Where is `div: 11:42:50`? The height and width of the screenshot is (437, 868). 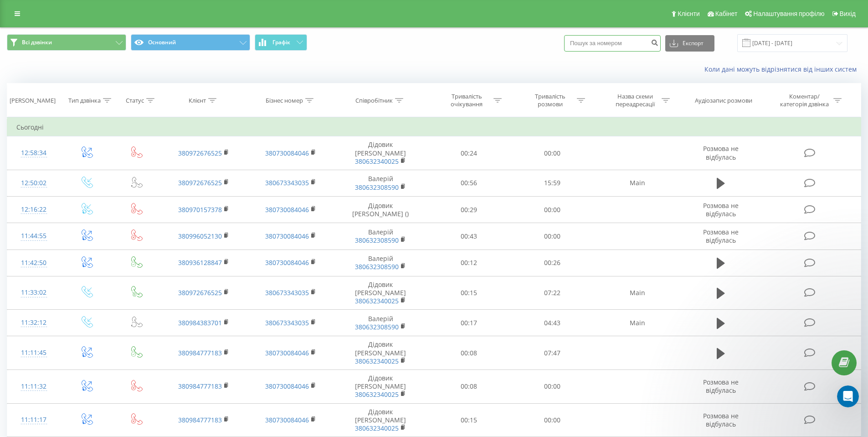
div: 11:42:50 is located at coordinates (34, 263).